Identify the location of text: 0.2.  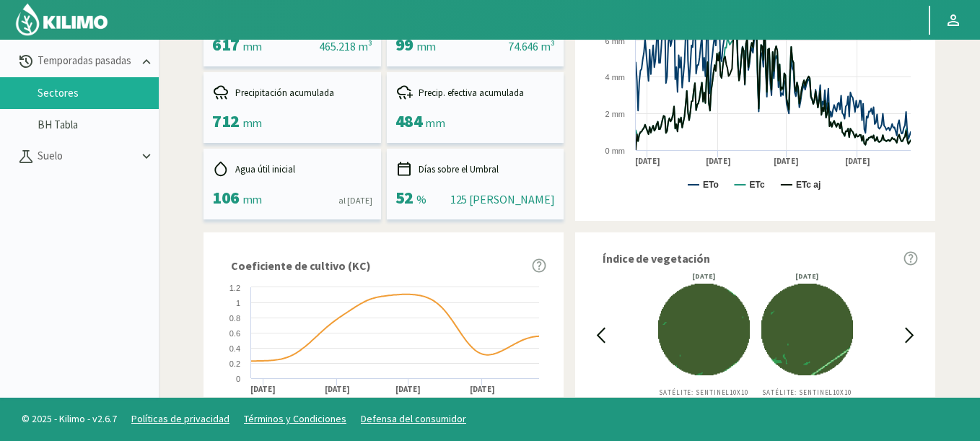
(234, 364).